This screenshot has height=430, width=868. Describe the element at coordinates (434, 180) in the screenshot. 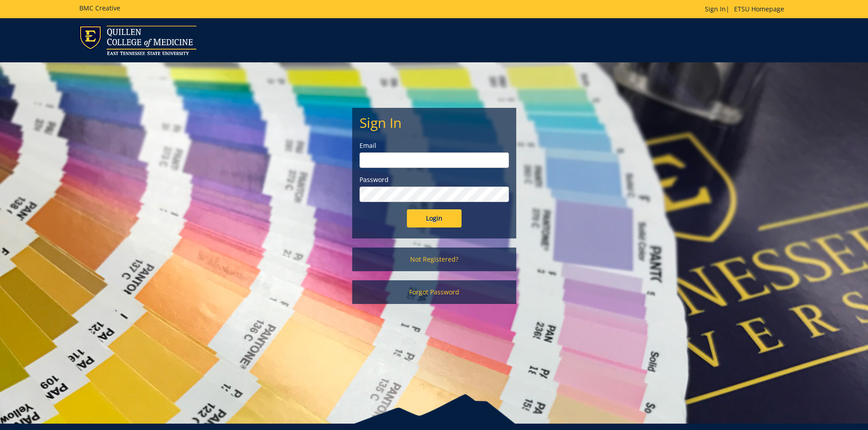

I see `label: Password` at that location.